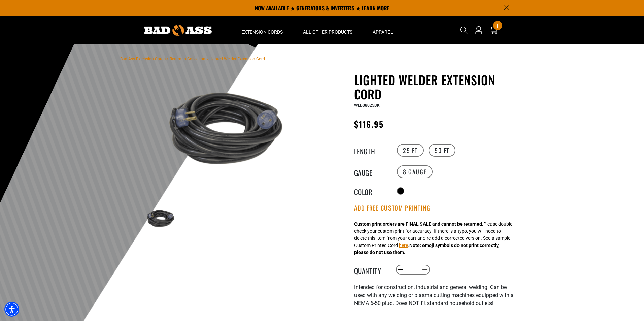 This screenshot has width=644, height=321. What do you see at coordinates (237, 59) in the screenshot?
I see `span: Lighted Welder Extension Cord` at bounding box center [237, 59].